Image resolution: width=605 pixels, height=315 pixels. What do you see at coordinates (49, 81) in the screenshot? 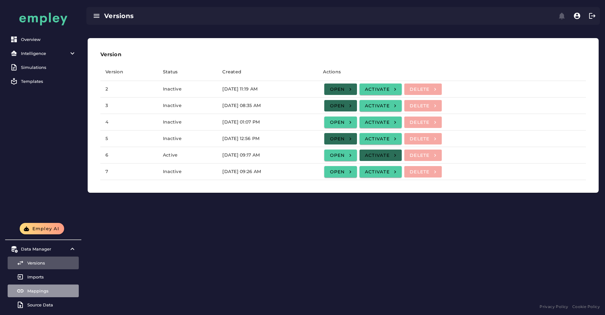
I see `div: Templates` at bounding box center [49, 81].